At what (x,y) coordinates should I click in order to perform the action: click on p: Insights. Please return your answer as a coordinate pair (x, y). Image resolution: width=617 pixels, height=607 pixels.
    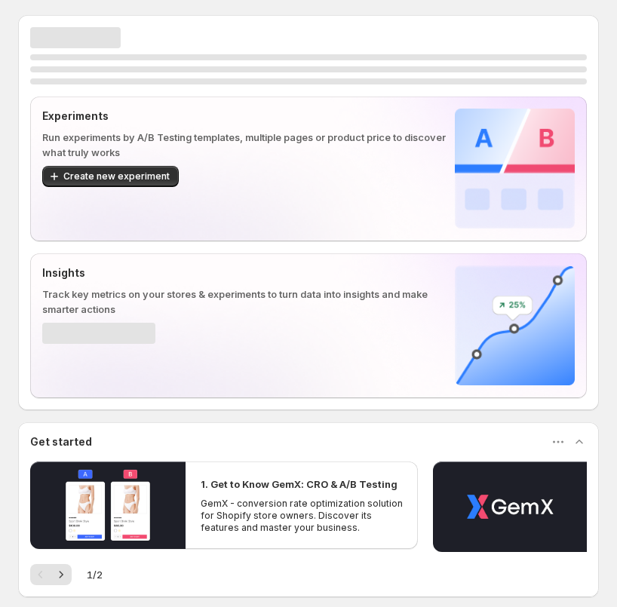
    Looking at the image, I should click on (245, 273).